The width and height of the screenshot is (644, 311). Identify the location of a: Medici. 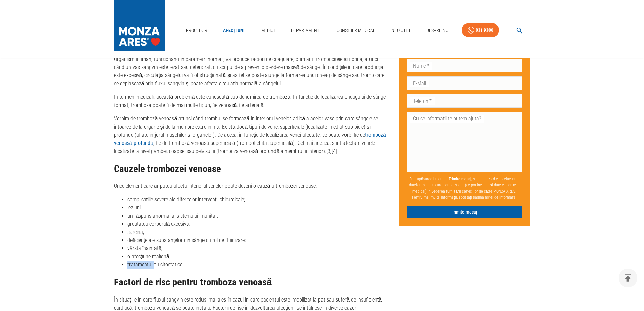
(268, 30).